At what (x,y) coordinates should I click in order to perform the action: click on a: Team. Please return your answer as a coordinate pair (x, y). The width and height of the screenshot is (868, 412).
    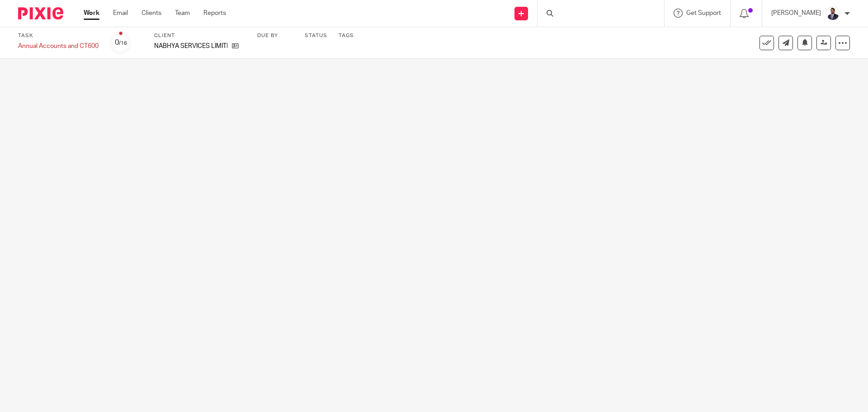
    Looking at the image, I should click on (182, 13).